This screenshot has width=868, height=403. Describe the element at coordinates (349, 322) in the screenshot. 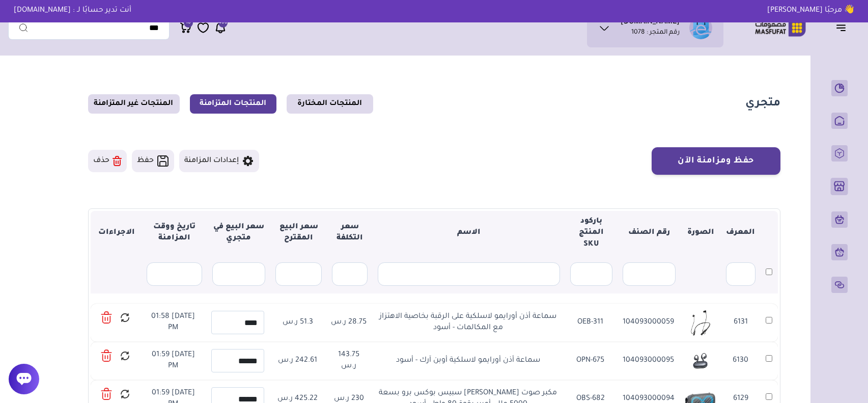

I see `td: 28.75 ر.س` at that location.